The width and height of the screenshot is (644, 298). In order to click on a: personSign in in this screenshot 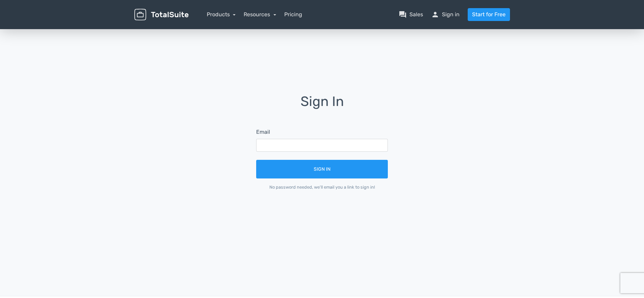, I will do `click(445, 14)`.